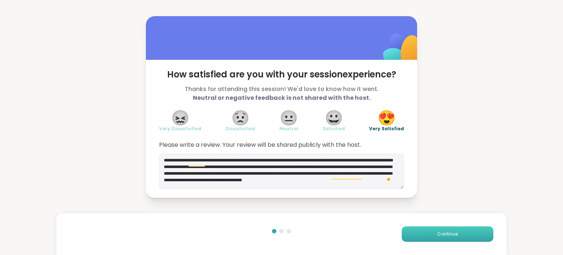 The image size is (563, 255). I want to click on span: How satisfied are you with your session experience?, so click(281, 74).